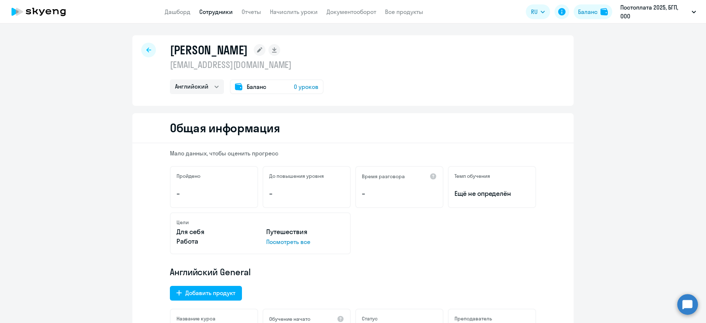 The width and height of the screenshot is (706, 323). Describe the element at coordinates (225, 128) in the screenshot. I see `h2: Общая информация` at that location.